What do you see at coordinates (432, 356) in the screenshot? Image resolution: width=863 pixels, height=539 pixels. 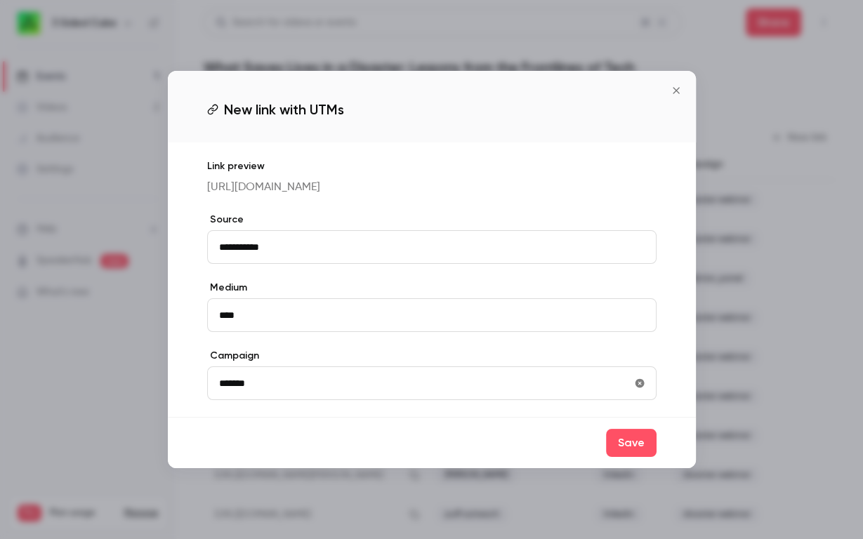 I see `label: Campaign` at bounding box center [432, 356].